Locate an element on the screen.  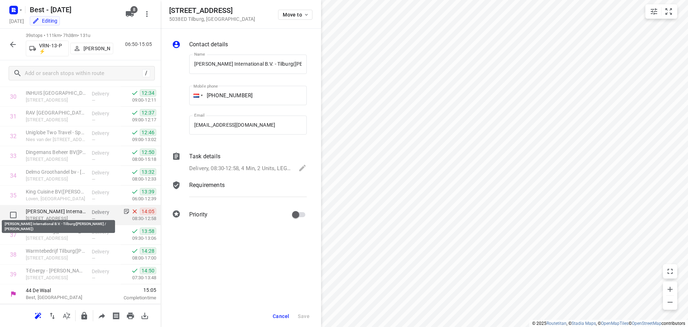
div: 39 is located at coordinates (13, 274).